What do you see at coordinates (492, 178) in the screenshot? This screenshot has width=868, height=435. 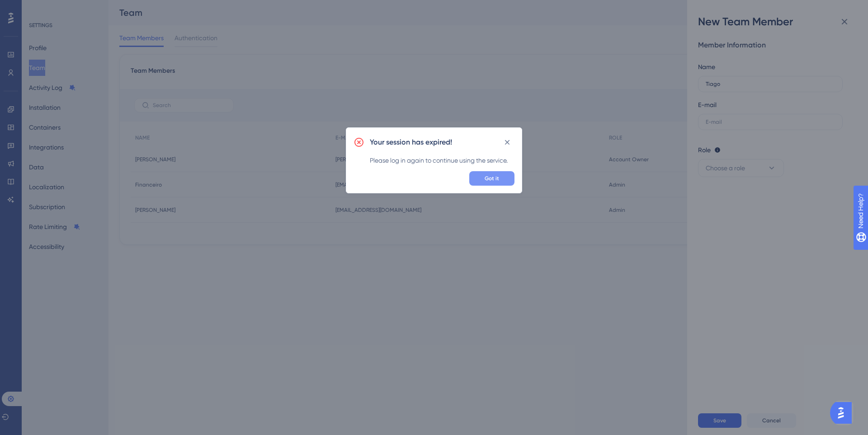 I see `span: Got it` at bounding box center [492, 178].